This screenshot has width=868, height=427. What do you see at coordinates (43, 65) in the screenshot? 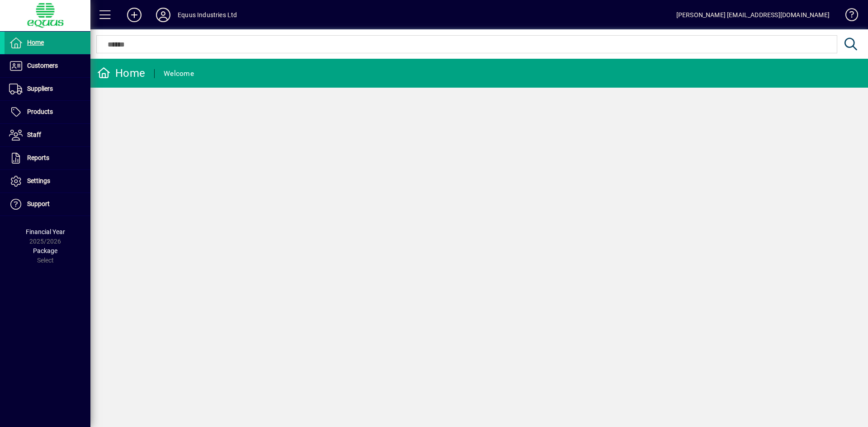
I see `span: Customers` at bounding box center [43, 65].